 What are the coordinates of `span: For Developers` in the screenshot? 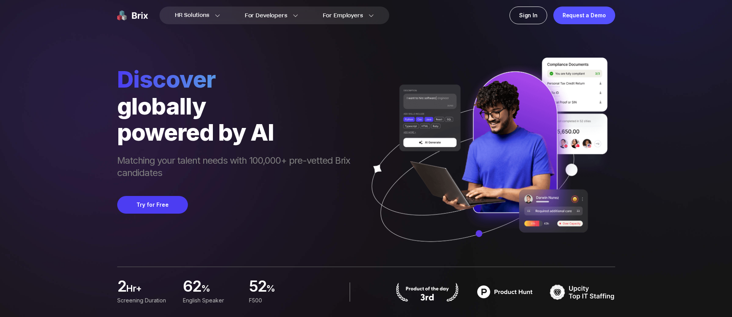 It's located at (266, 15).